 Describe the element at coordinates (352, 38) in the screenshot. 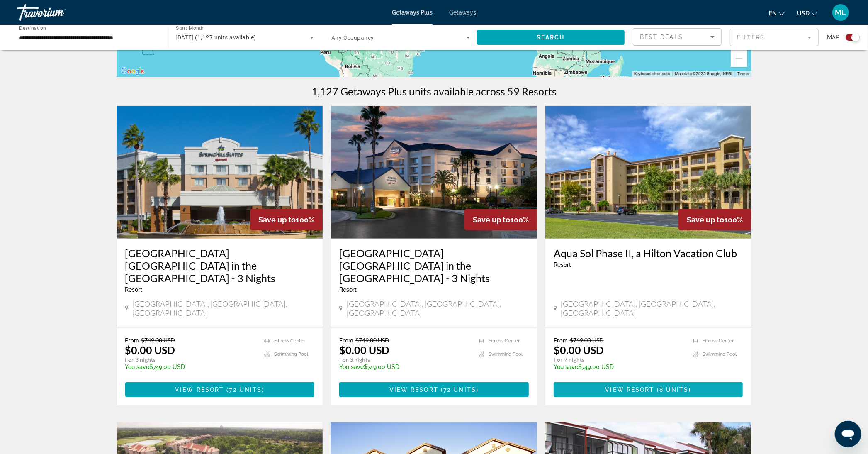

I see `span: Any Occupancy` at that location.